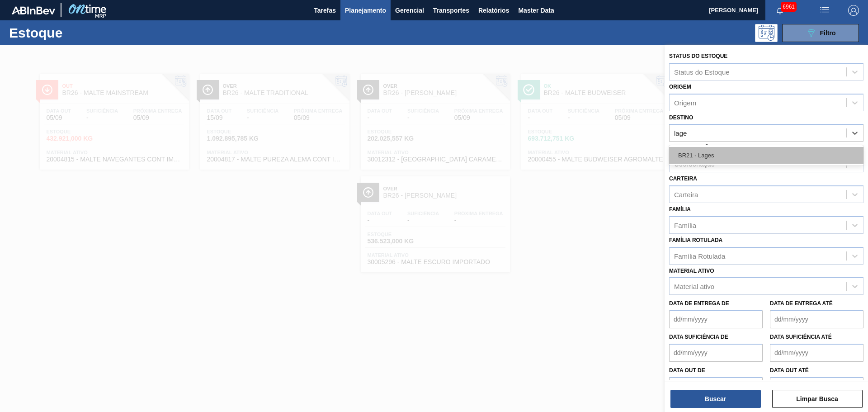 This screenshot has width=868, height=412. Describe the element at coordinates (699, 337) in the screenshot. I see `label: Data suficiência de` at that location.